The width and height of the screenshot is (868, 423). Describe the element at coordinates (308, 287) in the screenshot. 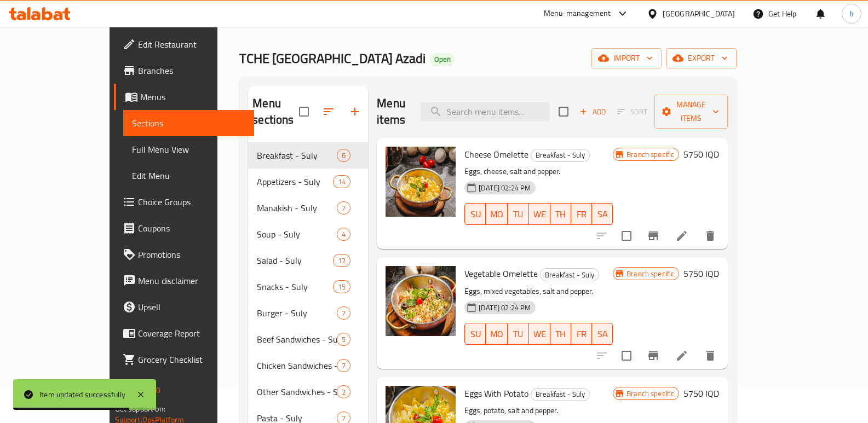

I see `div: Snacks - Suly15` at that location.